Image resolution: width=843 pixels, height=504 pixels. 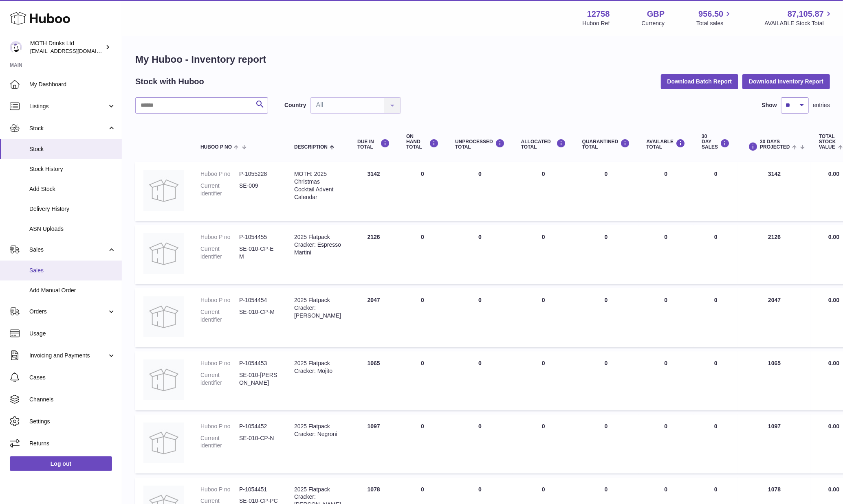 What do you see at coordinates (318, 430) in the screenshot?
I see `div: 2025 Flatpack Cracker: Negroni` at bounding box center [318, 430].